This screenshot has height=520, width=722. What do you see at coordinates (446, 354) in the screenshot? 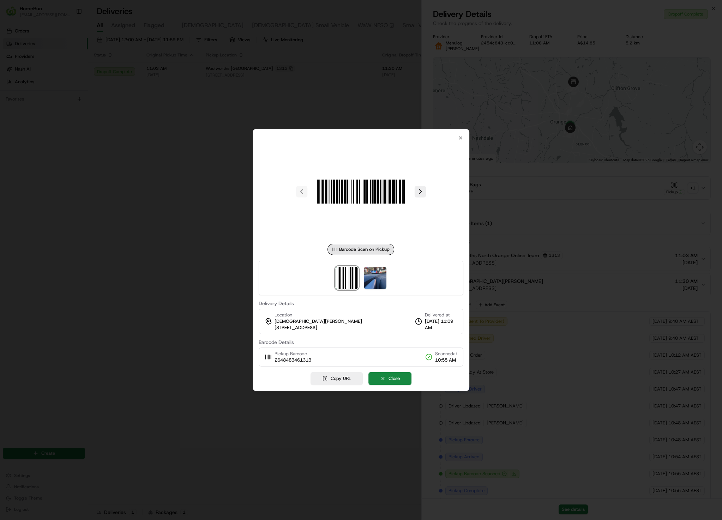
I see `span: Scanned at` at bounding box center [446, 354].